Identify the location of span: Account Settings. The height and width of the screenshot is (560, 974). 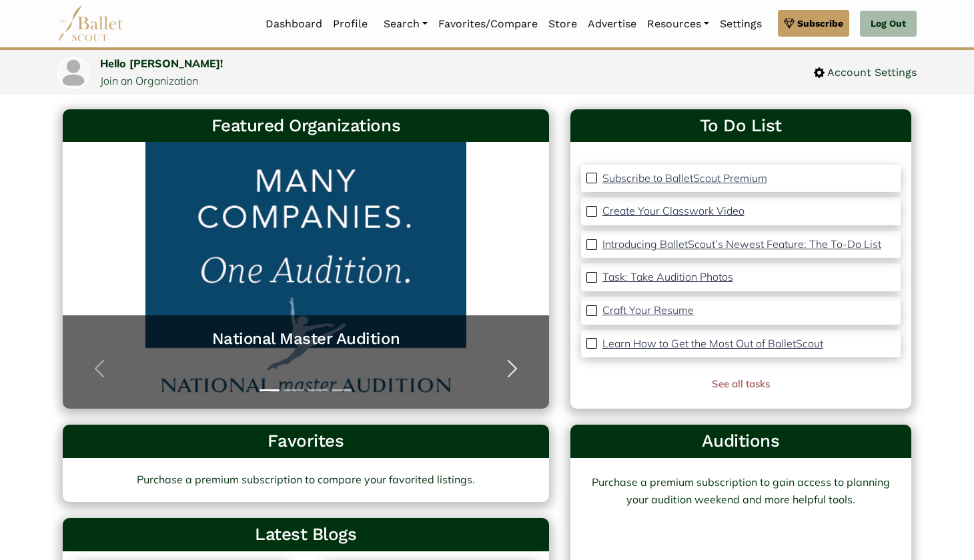
(871, 73).